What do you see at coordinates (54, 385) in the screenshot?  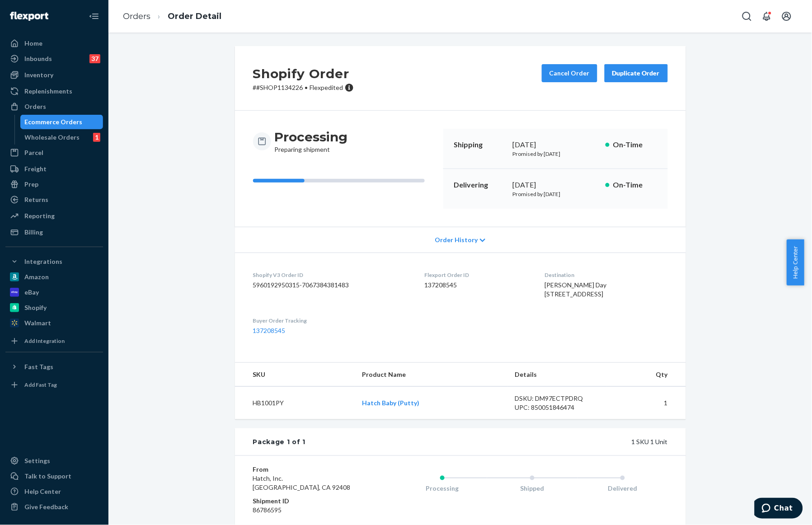 I see `a: Add Fast Tag` at bounding box center [54, 385].